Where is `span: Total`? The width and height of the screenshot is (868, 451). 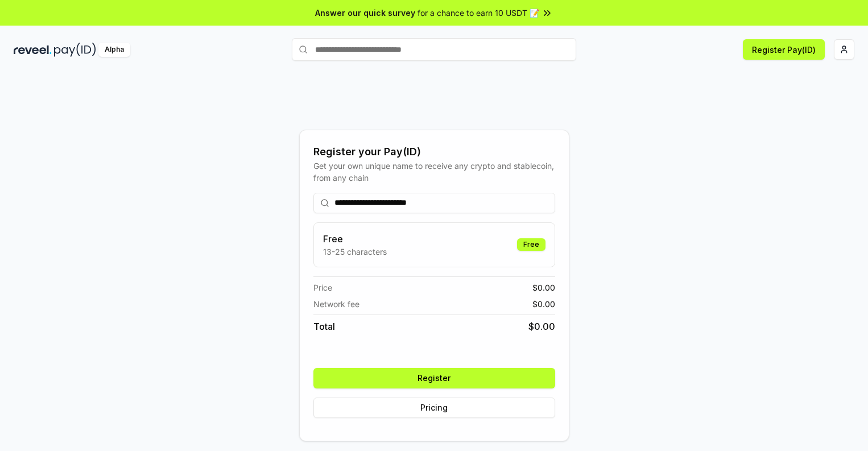 span: Total is located at coordinates (324, 327).